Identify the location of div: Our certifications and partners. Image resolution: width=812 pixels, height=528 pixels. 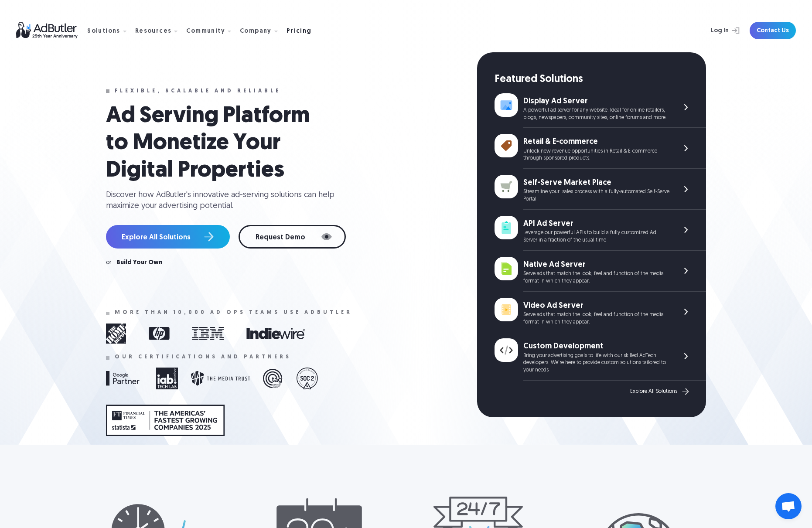
(203, 357).